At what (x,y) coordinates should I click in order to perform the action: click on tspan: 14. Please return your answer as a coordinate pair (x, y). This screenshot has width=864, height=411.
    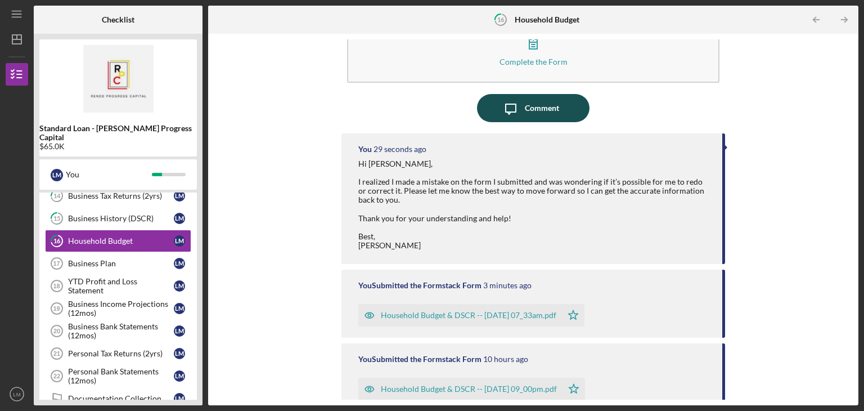
    Looking at the image, I should click on (57, 196).